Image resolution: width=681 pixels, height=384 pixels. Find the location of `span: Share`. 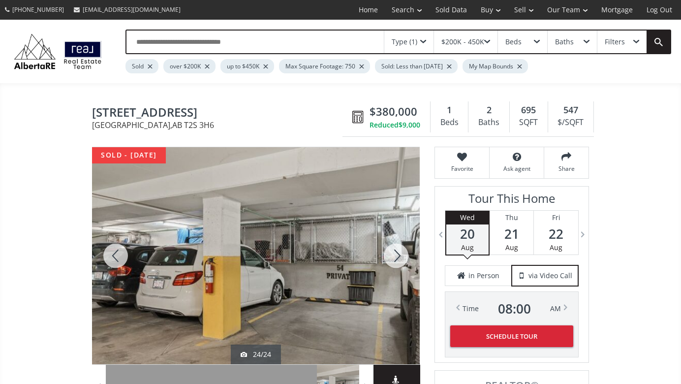

span: Share is located at coordinates (566, 168).